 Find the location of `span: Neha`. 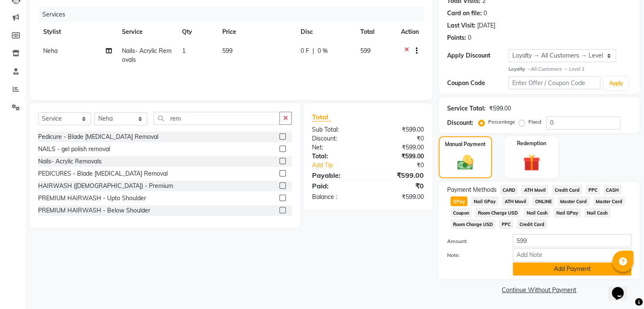

span: Neha is located at coordinates (50, 51).